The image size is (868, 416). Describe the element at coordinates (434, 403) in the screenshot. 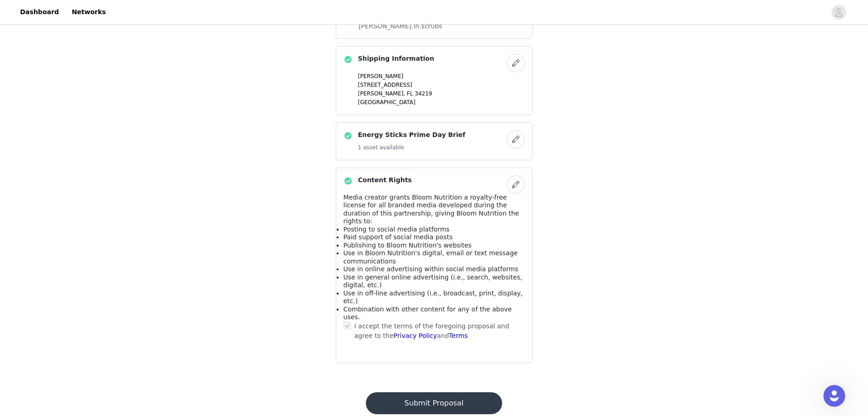

I see `button: Submit Proposal` at that location.